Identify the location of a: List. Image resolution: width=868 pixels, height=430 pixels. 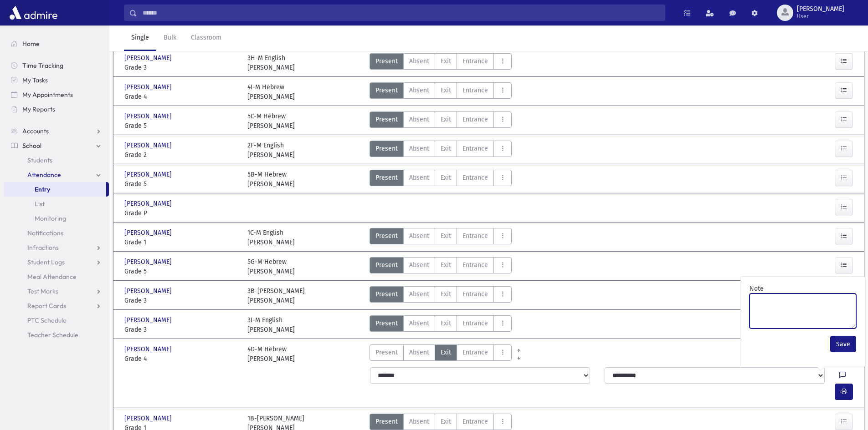
(56, 204).